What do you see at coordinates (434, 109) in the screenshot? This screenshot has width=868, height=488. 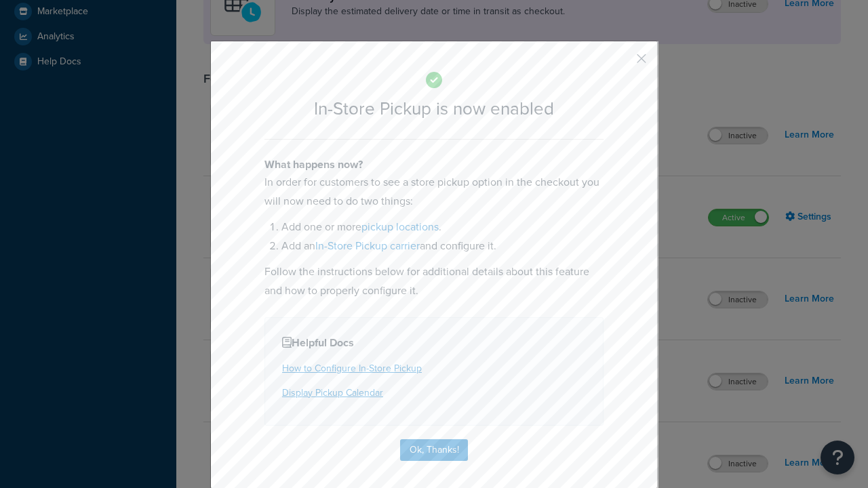 I see `h2: In-Store Pickup is now enabled` at bounding box center [434, 109].